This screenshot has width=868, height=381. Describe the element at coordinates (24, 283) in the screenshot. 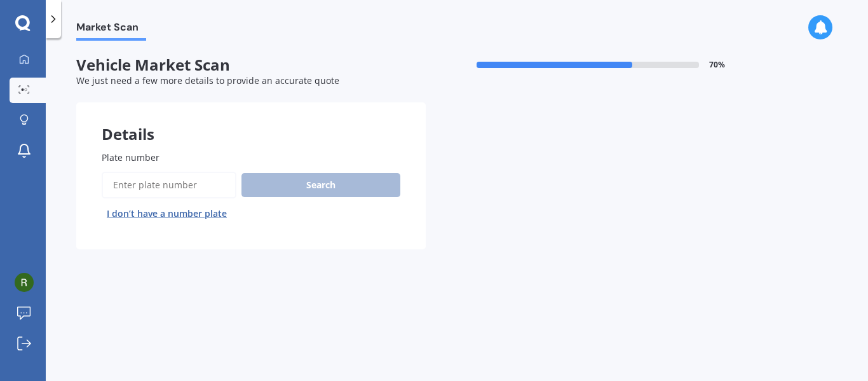

I see `img: ACg8ocI-zmtwb7Aa7zKz0mjVS1kjX5sgxHU3YF6ced5P7J7WfHAe3A=s96-c` at that location.